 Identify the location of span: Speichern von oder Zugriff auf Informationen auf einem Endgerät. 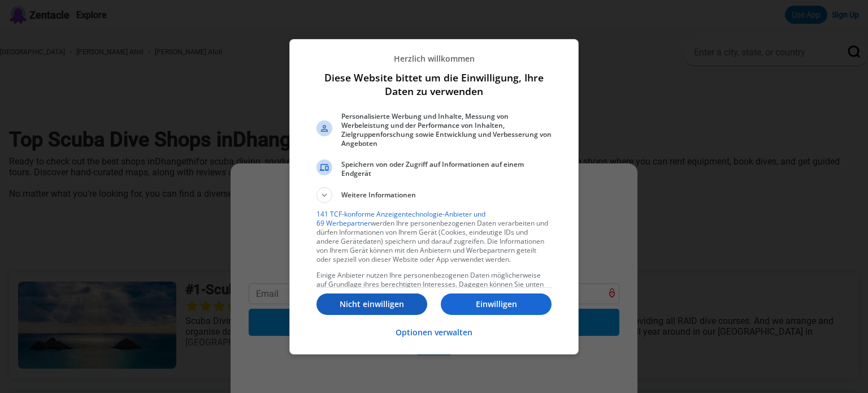
(446, 169).